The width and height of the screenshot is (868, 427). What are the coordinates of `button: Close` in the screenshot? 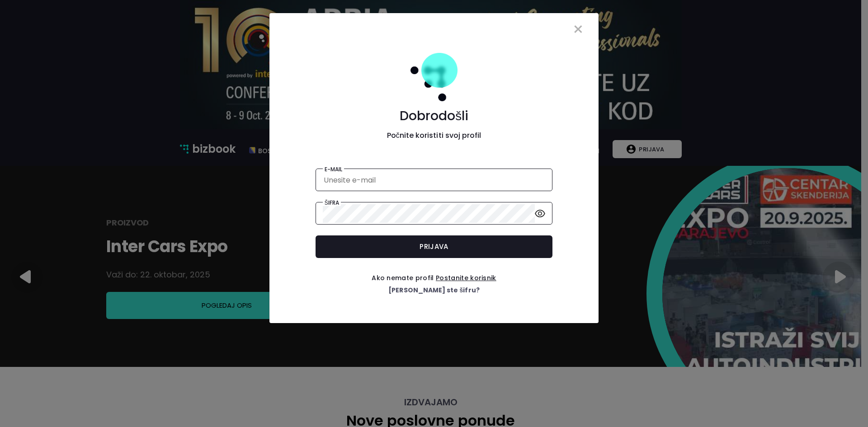 It's located at (578, 29).